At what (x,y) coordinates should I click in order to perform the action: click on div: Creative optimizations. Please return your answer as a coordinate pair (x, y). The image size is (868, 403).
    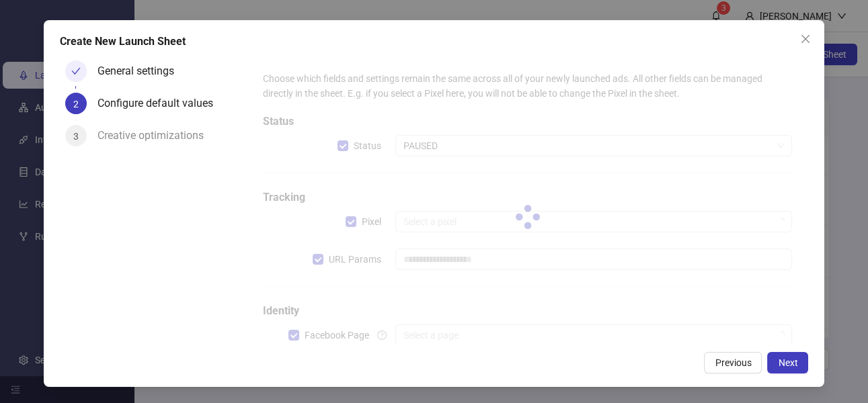
    Looking at the image, I should click on (156, 136).